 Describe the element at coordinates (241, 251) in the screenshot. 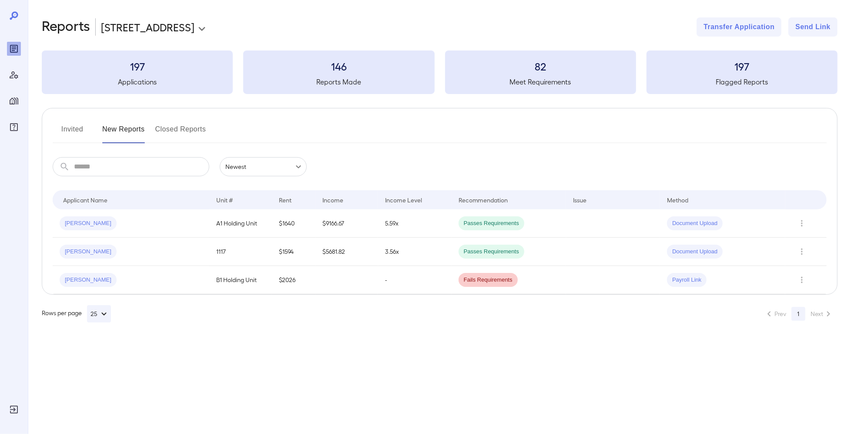

I see `td: 1117` at that location.